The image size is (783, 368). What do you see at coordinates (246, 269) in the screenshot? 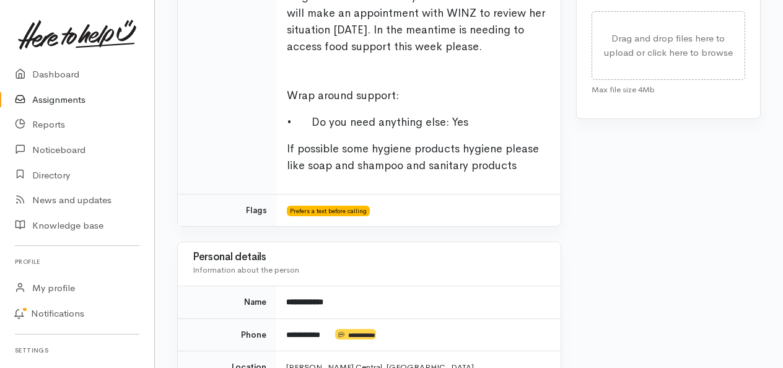
I see `span: Information about the person` at bounding box center [246, 269].